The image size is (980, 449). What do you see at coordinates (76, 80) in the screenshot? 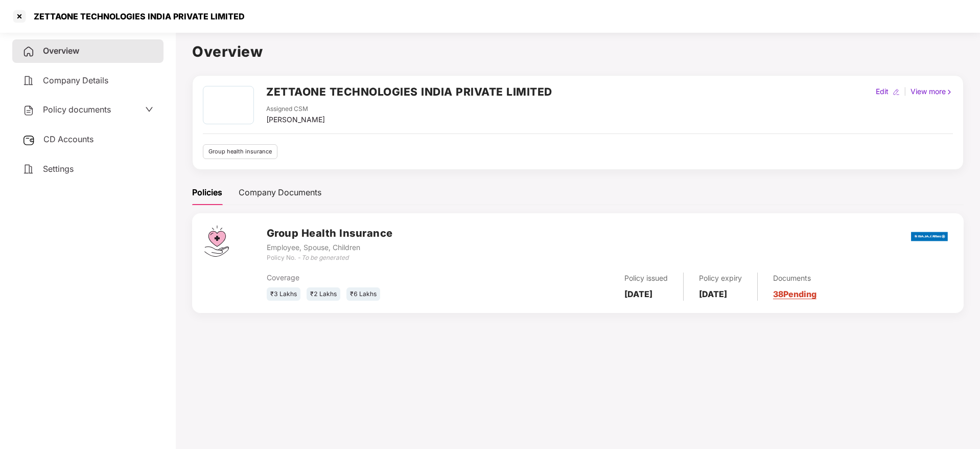
I see `span: Company Details` at bounding box center [76, 80].